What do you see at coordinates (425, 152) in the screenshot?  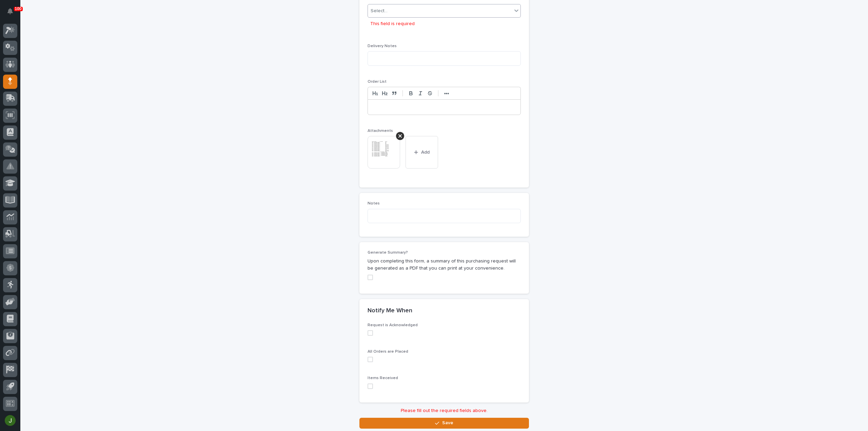 I see `span: Add` at bounding box center [425, 152].